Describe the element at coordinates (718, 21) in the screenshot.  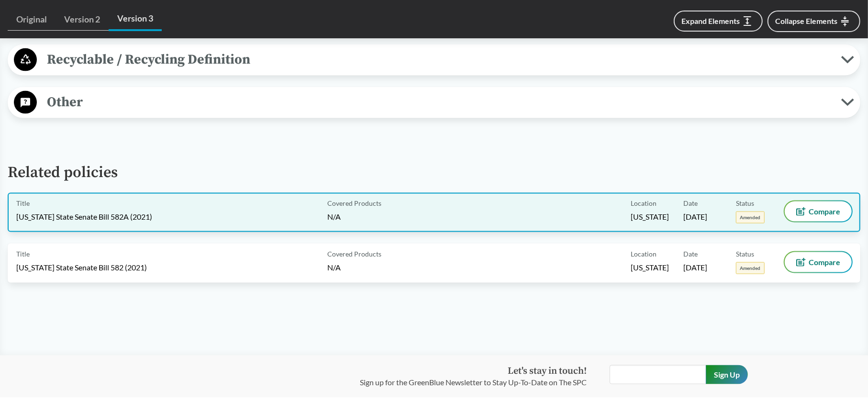
I see `button: Expand Elements` at that location.